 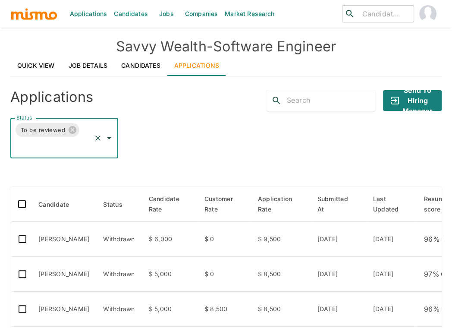 What do you see at coordinates (413, 101) in the screenshot?
I see `button: Send to Hiring Manager` at bounding box center [413, 101].